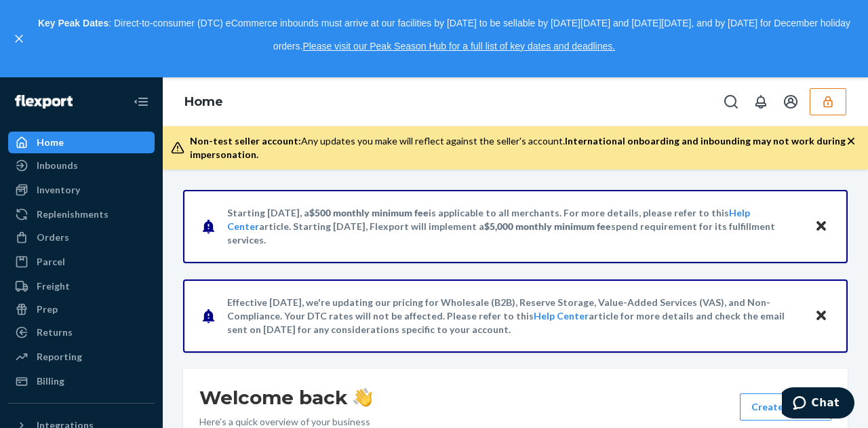 Image resolution: width=868 pixels, height=428 pixels. I want to click on a: Prep, so click(82, 310).